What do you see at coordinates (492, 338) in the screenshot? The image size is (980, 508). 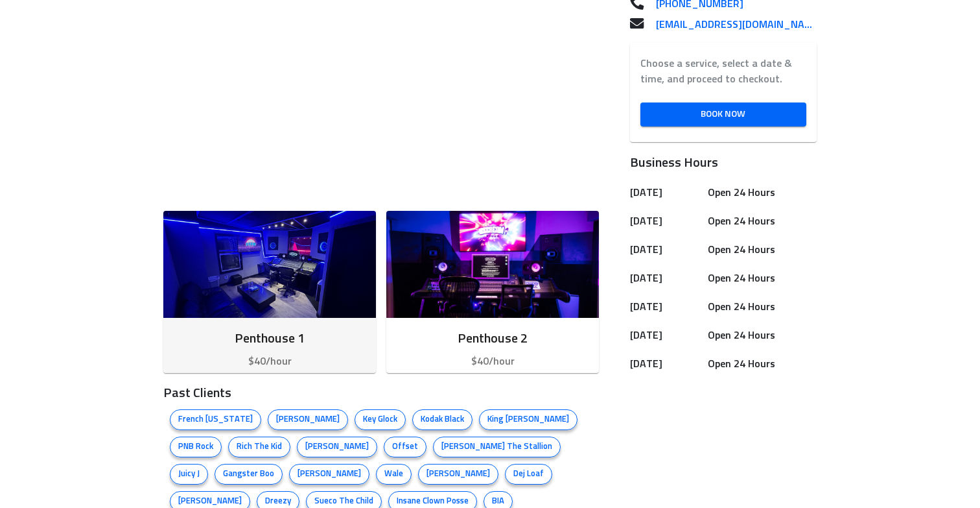 I see `h6: Penthouse 2` at bounding box center [492, 338].